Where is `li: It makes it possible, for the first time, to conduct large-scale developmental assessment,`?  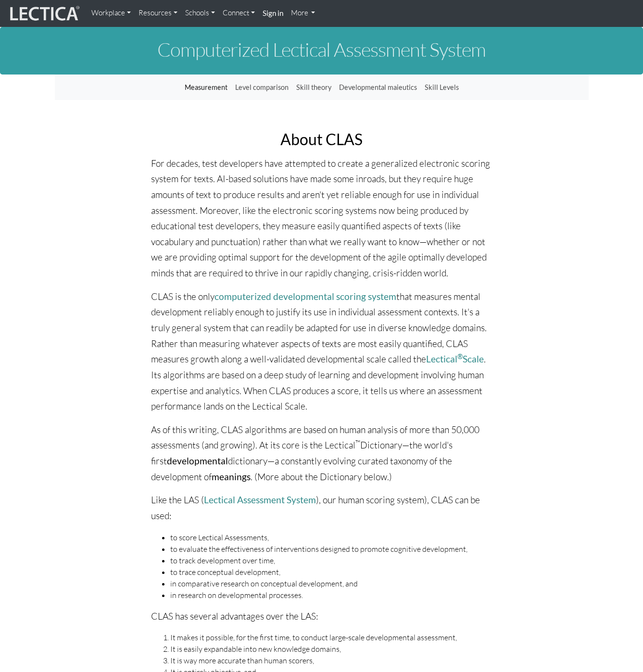 li: It makes it possible, for the first time, to conduct large-scale developmental assessment, is located at coordinates (331, 638).